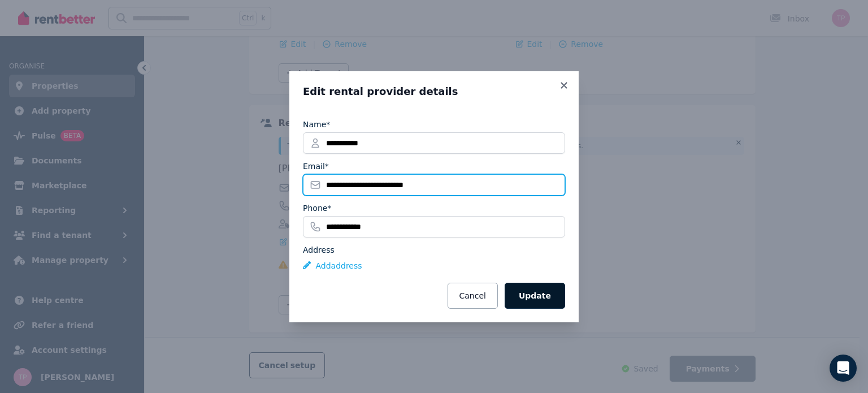 Image resolution: width=868 pixels, height=393 pixels. Describe the element at coordinates (316, 166) in the screenshot. I see `label: Email*` at that location.